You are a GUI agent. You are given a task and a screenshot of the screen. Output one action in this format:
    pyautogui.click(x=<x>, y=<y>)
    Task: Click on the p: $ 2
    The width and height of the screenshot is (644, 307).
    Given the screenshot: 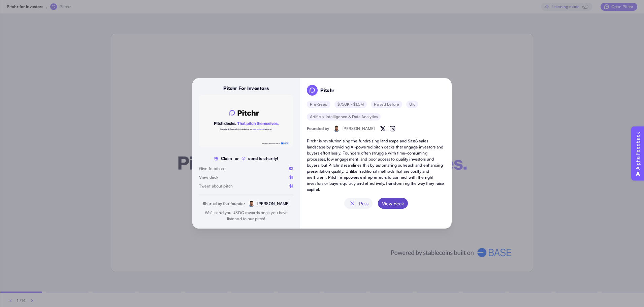 What is the action you would take?
    pyautogui.click(x=291, y=169)
    